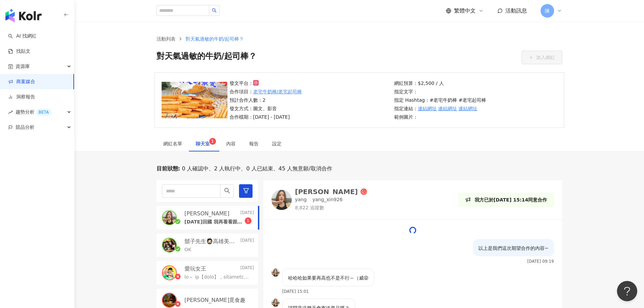 The height and width of the screenshot is (308, 644). I want to click on p: lo～ ip【dolo】，sitametcon，adipisci，elitseddoeiu，tempori，utl ! etd ：magna://aliquaeni004.adm/ VE ：qu..., so click(219, 277).